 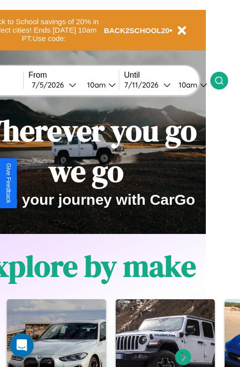 I want to click on div: 7 / 5 / 2026, so click(x=50, y=84).